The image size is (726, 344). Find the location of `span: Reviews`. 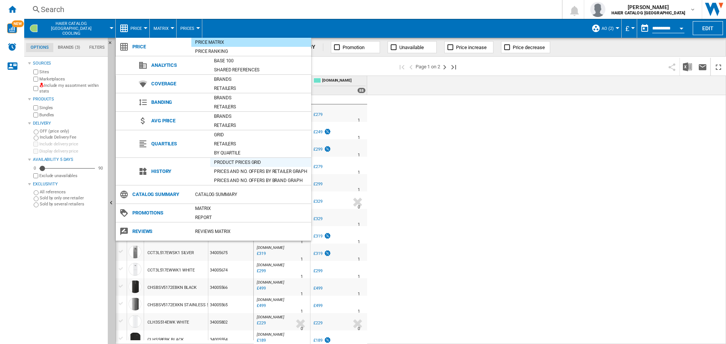

span: Reviews is located at coordinates (160, 232).